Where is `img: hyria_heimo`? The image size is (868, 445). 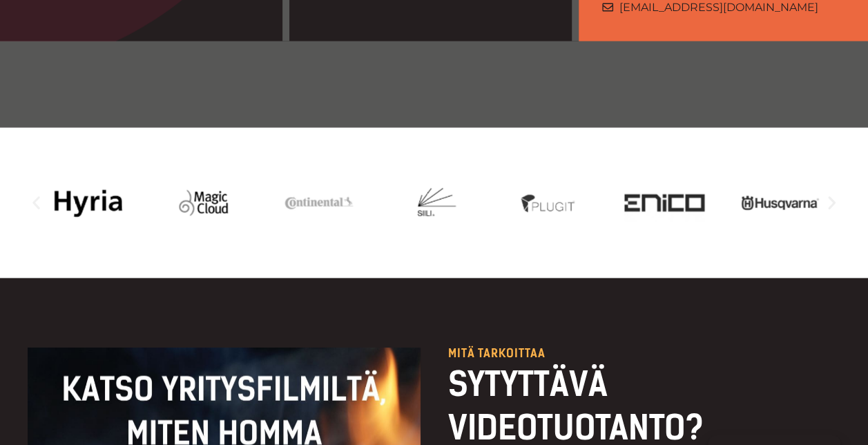
img: hyria_heimo is located at coordinates (88, 203).